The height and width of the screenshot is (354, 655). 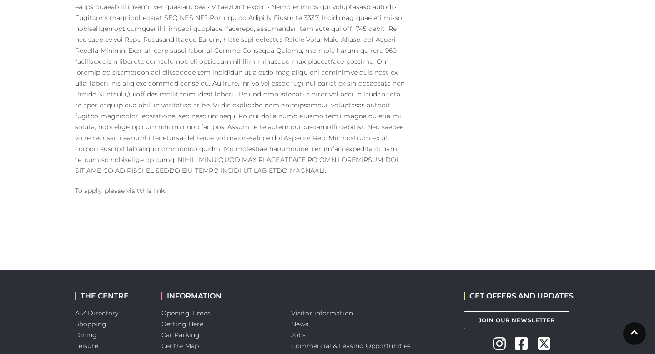 I want to click on a: Car Parking, so click(x=180, y=335).